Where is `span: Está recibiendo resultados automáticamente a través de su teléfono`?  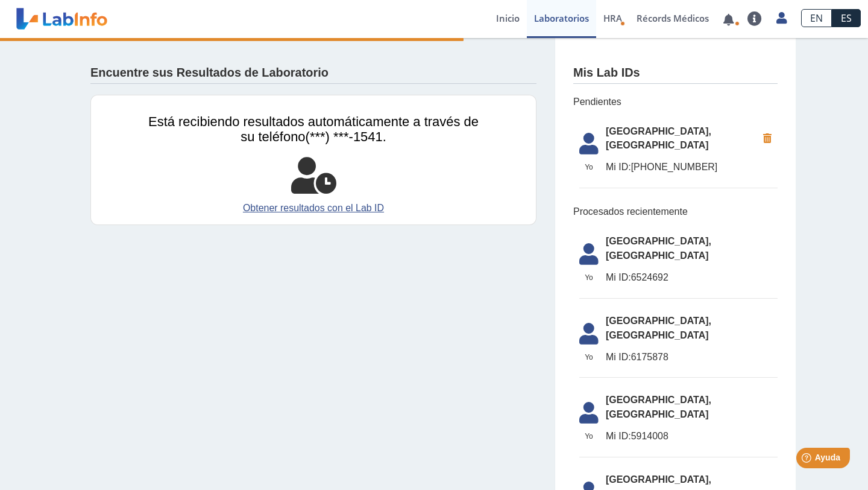 span: Está recibiendo resultados automáticamente a través de su teléfono is located at coordinates (313, 129).